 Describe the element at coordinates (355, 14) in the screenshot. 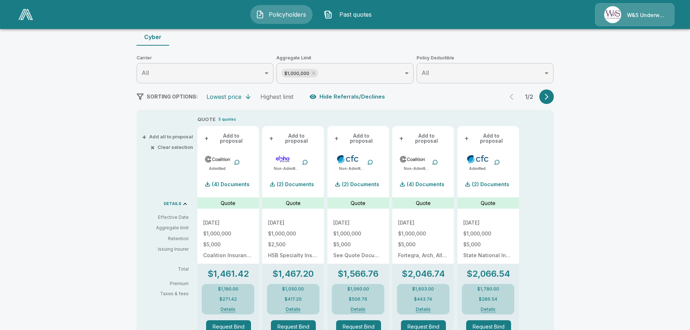

I see `span: Past quotes` at that location.